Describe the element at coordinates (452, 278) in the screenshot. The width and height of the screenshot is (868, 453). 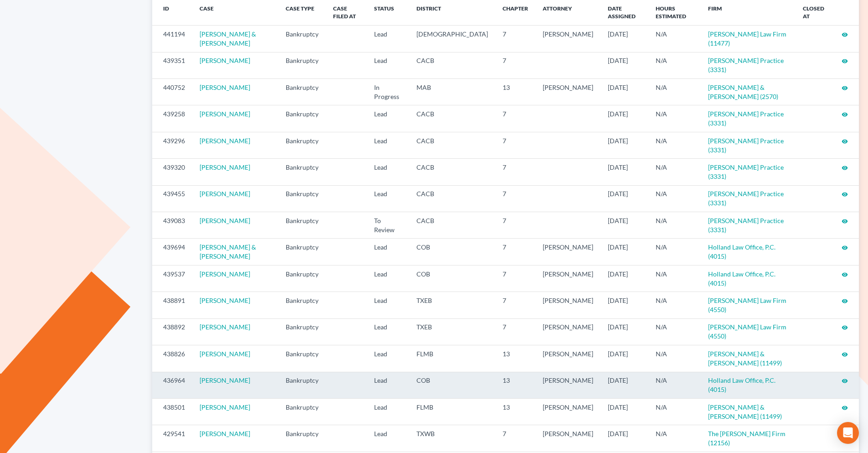
I see `td: COB` at that location.